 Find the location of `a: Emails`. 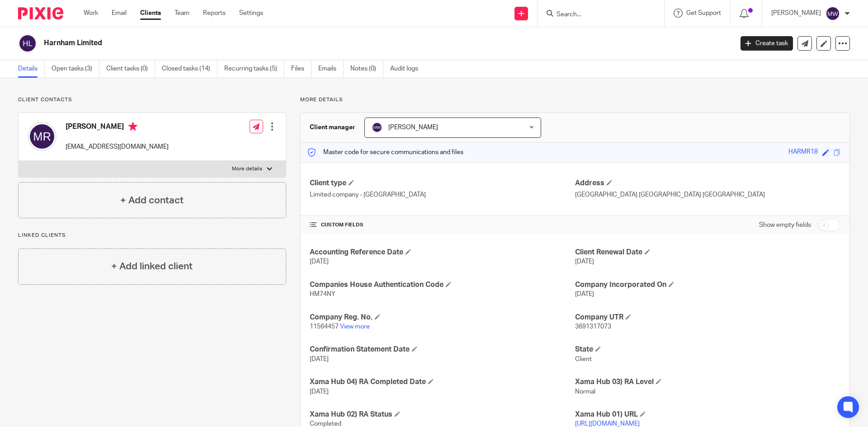

a: Emails is located at coordinates (331, 68).